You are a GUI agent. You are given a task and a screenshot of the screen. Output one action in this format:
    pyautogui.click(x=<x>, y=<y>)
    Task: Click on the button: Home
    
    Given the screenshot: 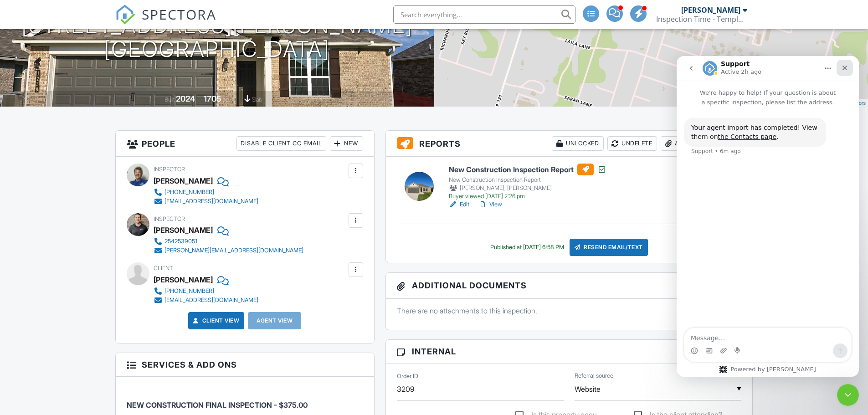 What is the action you would take?
    pyautogui.click(x=151, y=12)
    